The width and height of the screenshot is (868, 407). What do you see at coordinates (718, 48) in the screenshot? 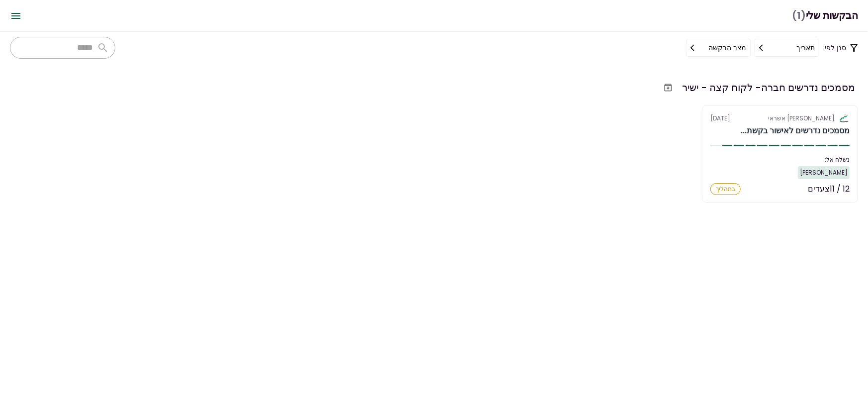
I see `button: מצב הבקשה` at bounding box center [718, 48].